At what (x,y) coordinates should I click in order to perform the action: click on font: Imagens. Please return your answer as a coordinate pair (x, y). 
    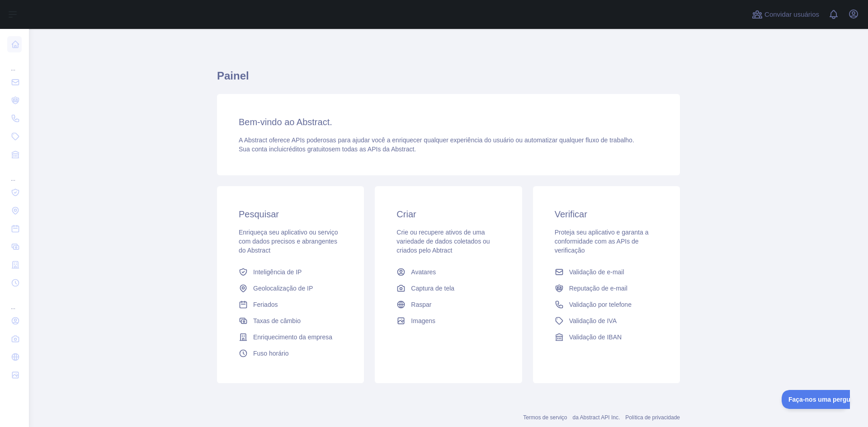
    Looking at the image, I should click on (423, 321).